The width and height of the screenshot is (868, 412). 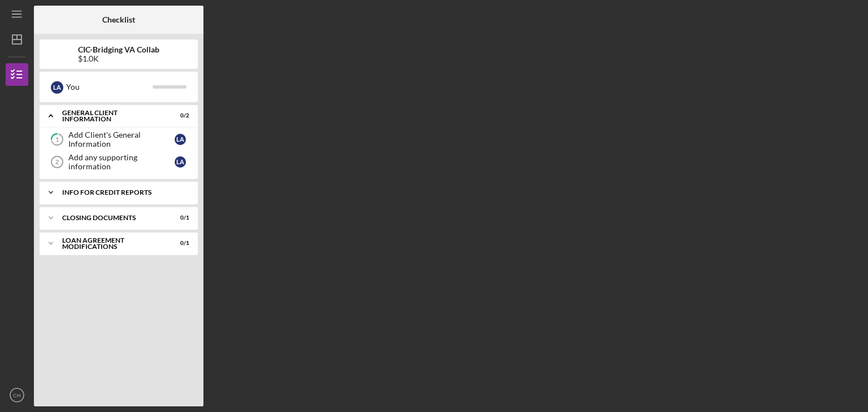 What do you see at coordinates (119, 58) in the screenshot?
I see `div: $1.0K` at bounding box center [119, 58].